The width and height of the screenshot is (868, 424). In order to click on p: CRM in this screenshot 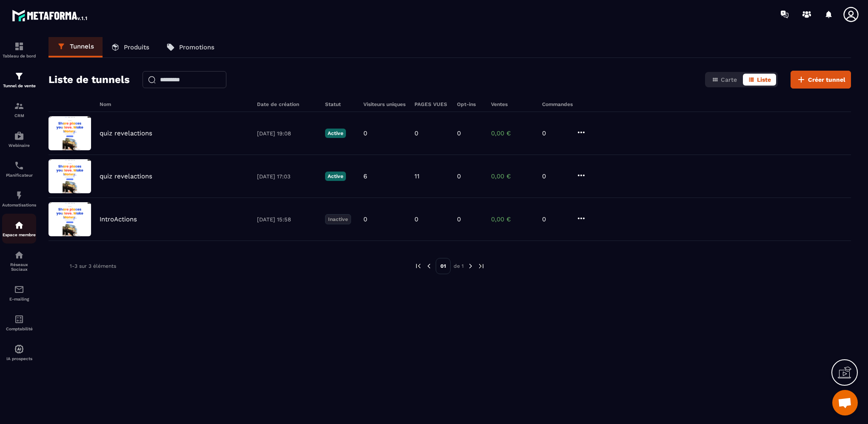, I will do `click(19, 115)`.